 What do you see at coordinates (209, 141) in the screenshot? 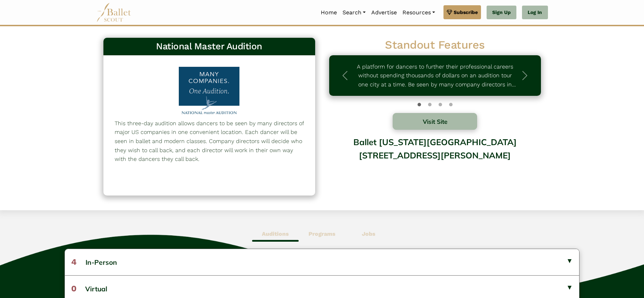
I see `p: This three-day audition allows dancers to be seen by many directors of major US companies in one ...` at bounding box center [209, 141].